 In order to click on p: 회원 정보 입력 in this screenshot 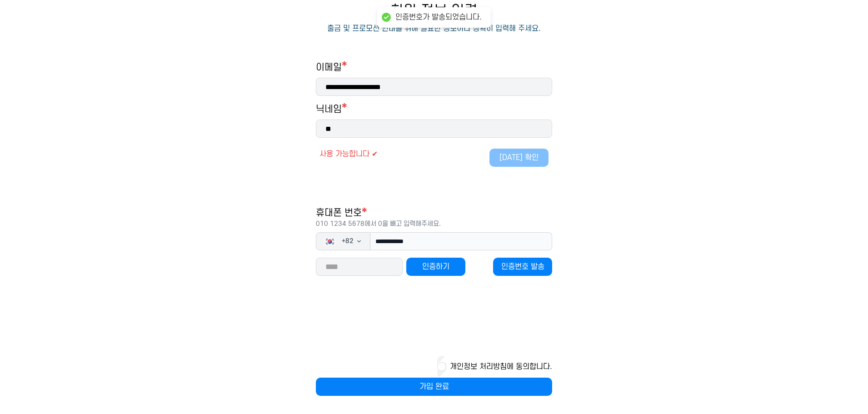, I will do `click(434, 11)`.